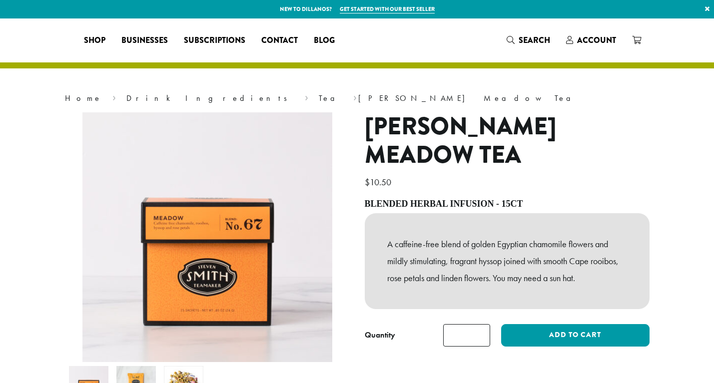  What do you see at coordinates (596, 40) in the screenshot?
I see `span: Account` at bounding box center [596, 40].